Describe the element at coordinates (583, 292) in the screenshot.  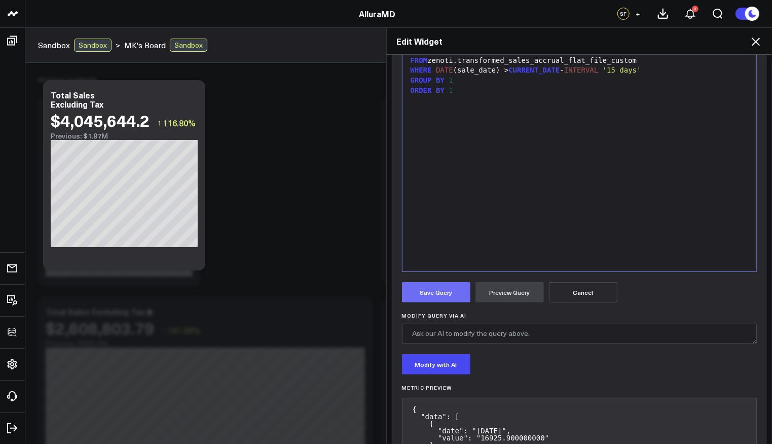
I see `button: Cancel` at that location.